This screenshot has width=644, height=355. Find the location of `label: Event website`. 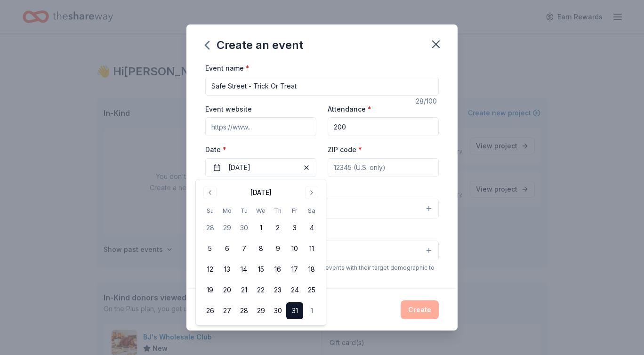

label: Event website is located at coordinates (228, 109).